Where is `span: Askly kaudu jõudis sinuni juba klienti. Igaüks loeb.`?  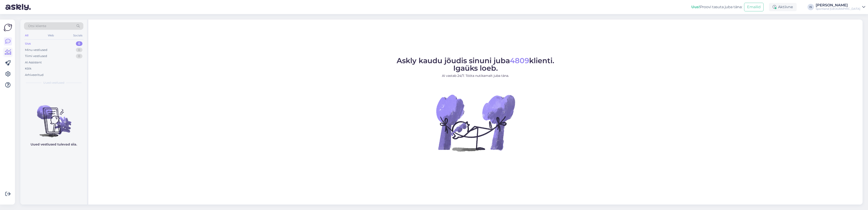
span: Askly kaudu jõudis sinuni juba klienti. Igaüks loeb. is located at coordinates (475, 64).